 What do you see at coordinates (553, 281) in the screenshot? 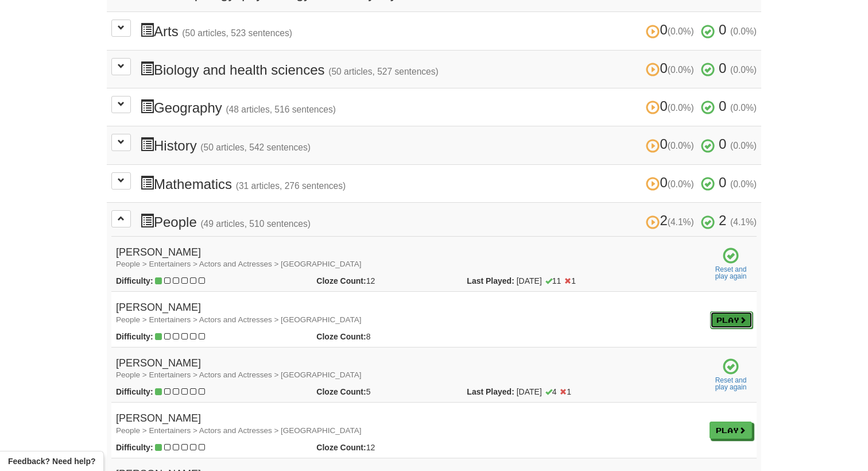
I see `span: 11` at bounding box center [553, 281].